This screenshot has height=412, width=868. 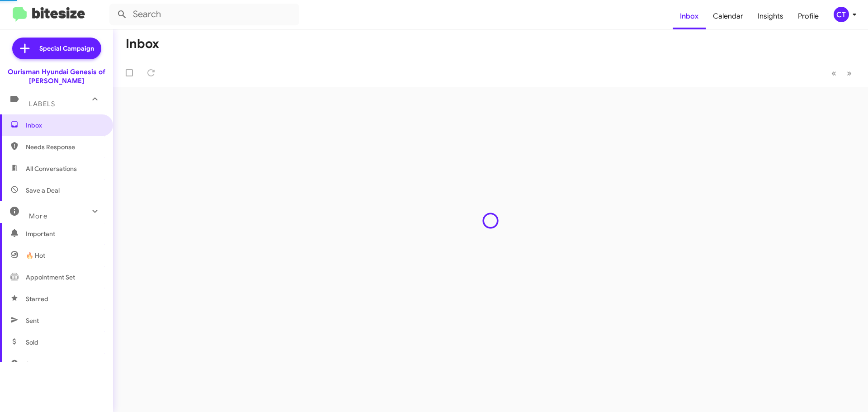 I want to click on a: Calendar, so click(x=728, y=17).